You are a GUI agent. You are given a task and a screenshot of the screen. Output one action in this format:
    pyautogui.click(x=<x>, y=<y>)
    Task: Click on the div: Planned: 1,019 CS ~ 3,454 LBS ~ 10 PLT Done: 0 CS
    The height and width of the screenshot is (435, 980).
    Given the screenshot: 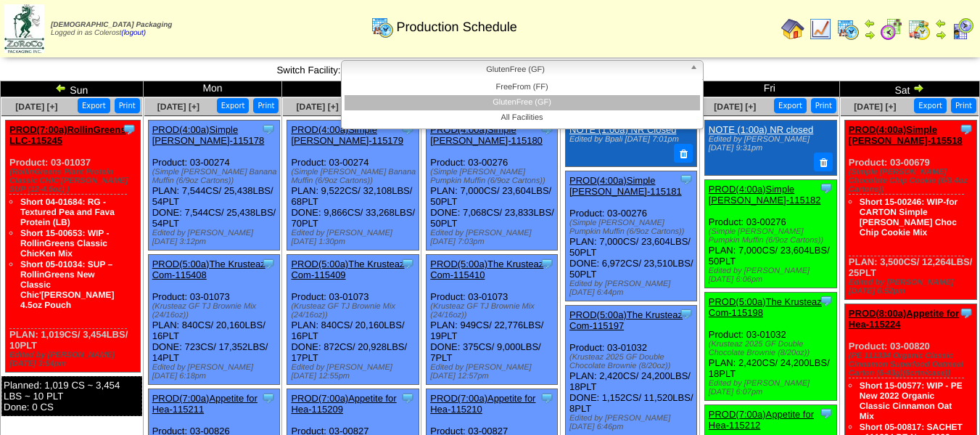 What is the action you would take?
    pyautogui.click(x=72, y=396)
    